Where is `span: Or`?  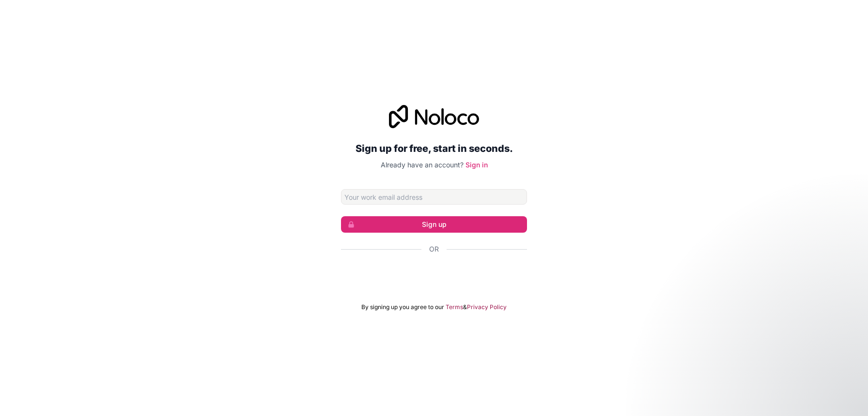 span: Or is located at coordinates (434, 249).